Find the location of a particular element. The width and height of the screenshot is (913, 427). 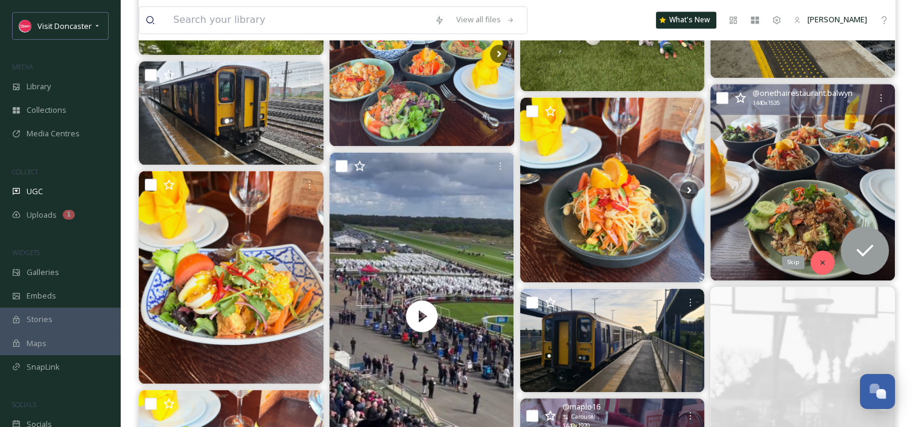

div: 1 is located at coordinates (69, 215).